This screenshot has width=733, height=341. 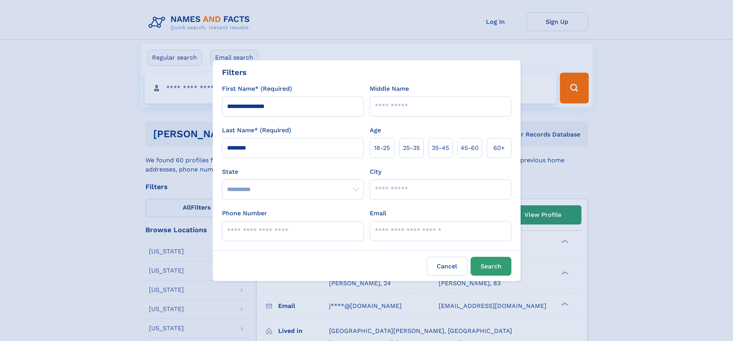 What do you see at coordinates (257, 89) in the screenshot?
I see `label: First Name* (Required)` at bounding box center [257, 89].